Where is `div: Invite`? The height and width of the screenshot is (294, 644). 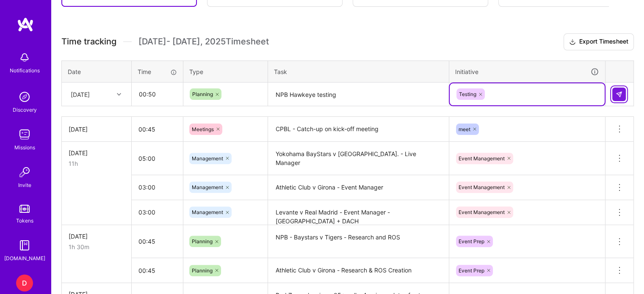
div: Invite is located at coordinates (25, 185).